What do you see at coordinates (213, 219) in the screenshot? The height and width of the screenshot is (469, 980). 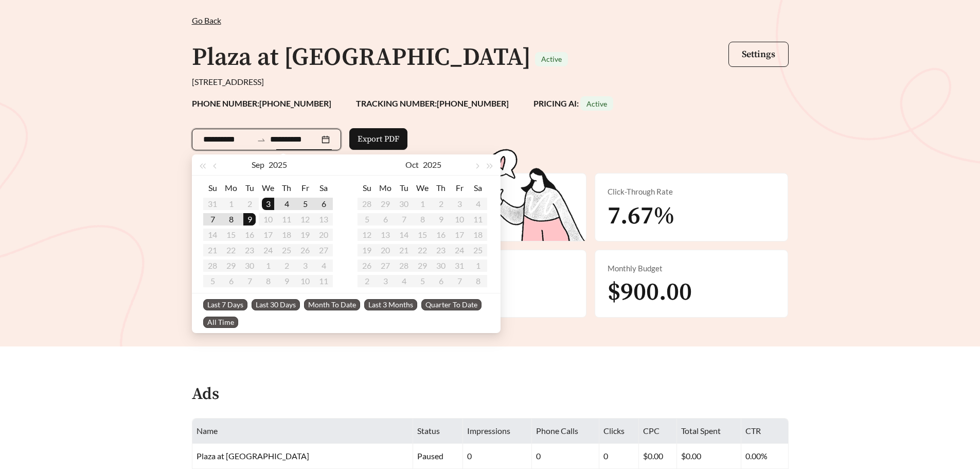 I see `div: 7` at bounding box center [213, 219].